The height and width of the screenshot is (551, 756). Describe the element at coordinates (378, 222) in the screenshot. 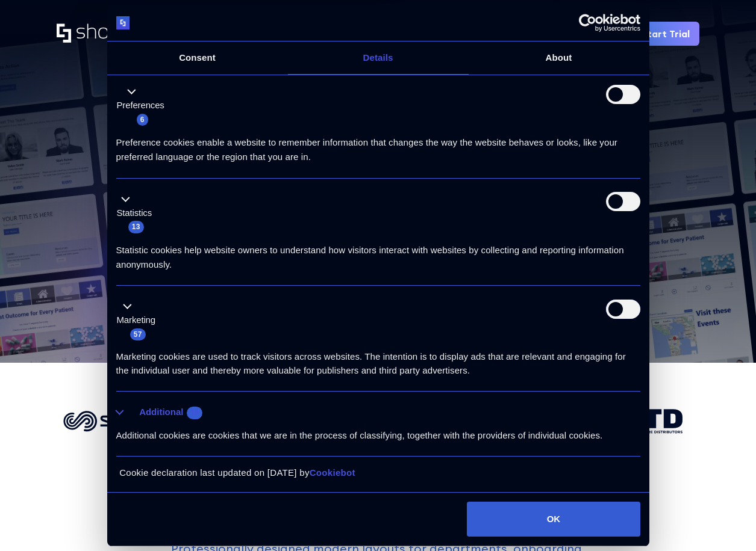

I see `p: Trusted by teams at NASA, Samsung and 1,500+ companies` at that location.